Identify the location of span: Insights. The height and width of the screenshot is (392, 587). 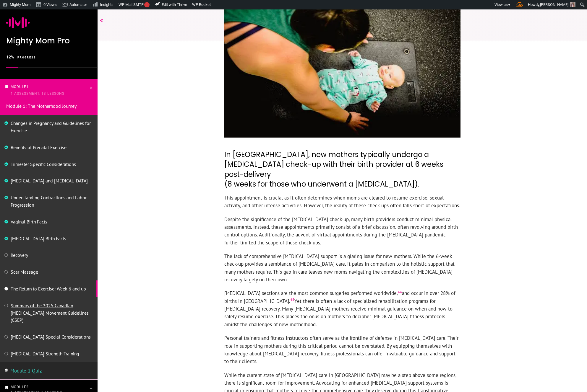
(107, 5).